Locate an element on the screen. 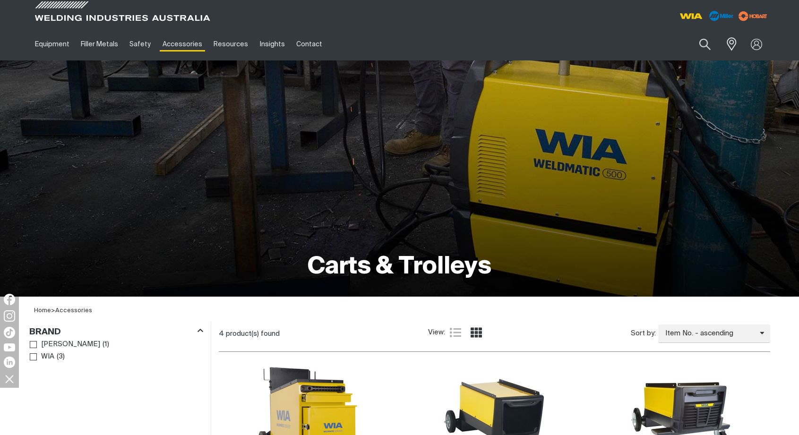 Image resolution: width=799 pixels, height=435 pixels. a: WIA is located at coordinates (42, 357).